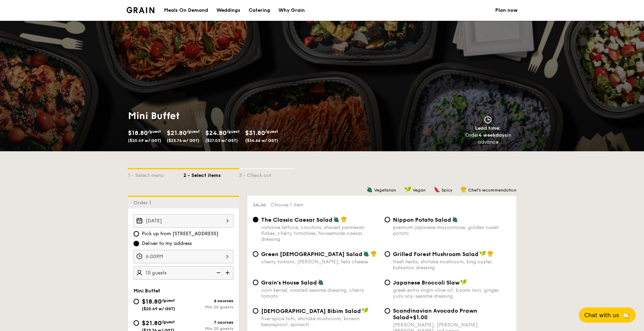 The width and height of the screenshot is (644, 331). What do you see at coordinates (452, 264) in the screenshot?
I see `div: fresh herbs, shiitake mushroom, king oyster, balsamic dressing` at bounding box center [452, 264].